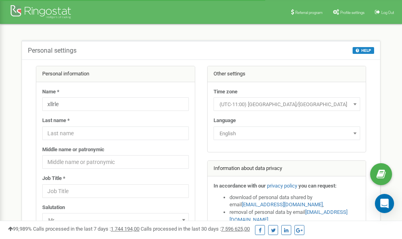  I want to click on span: Calls processed in the last 7 days :, so click(86, 228).